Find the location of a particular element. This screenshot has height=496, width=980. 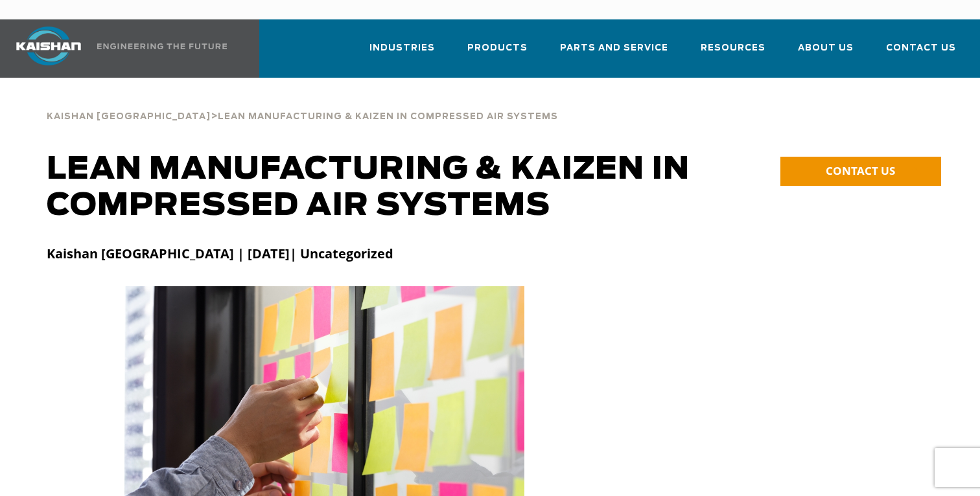

span: Products is located at coordinates (497, 48).